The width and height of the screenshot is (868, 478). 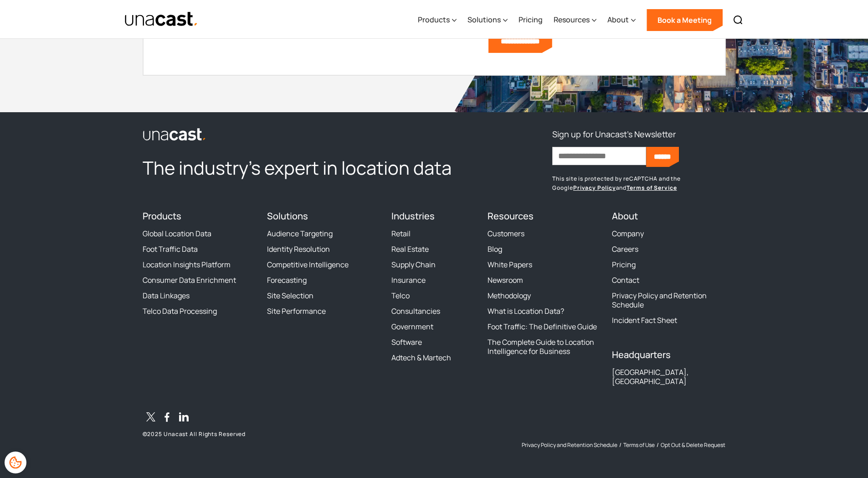 What do you see at coordinates (595, 187) in the screenshot?
I see `a: Privacy Policy` at bounding box center [595, 187].